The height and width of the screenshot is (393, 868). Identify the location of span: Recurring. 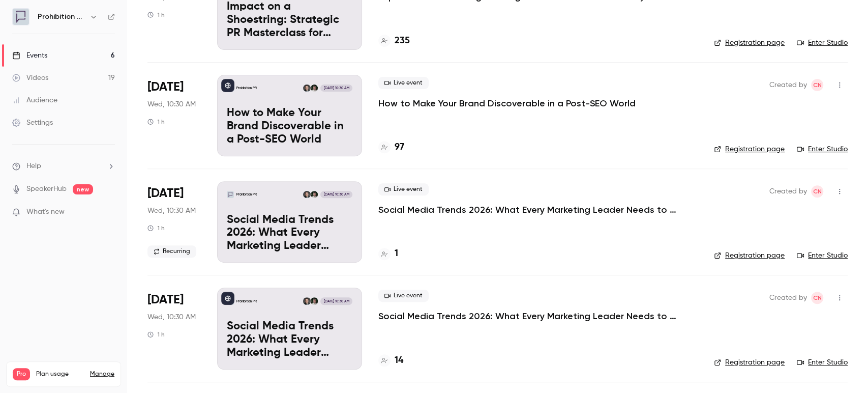
(172, 251).